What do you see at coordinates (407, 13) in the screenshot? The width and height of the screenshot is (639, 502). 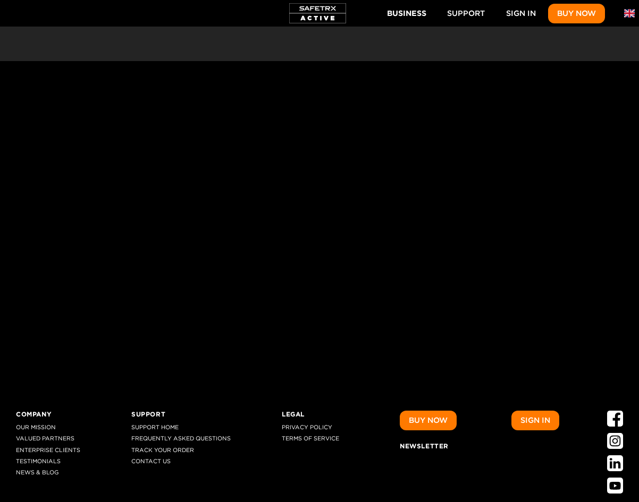 I see `span: Business` at bounding box center [407, 13].